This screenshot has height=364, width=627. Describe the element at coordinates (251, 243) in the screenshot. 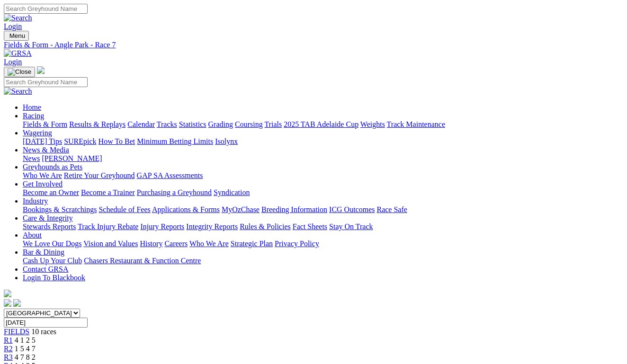

I see `a: Strategic Plan` at that location.